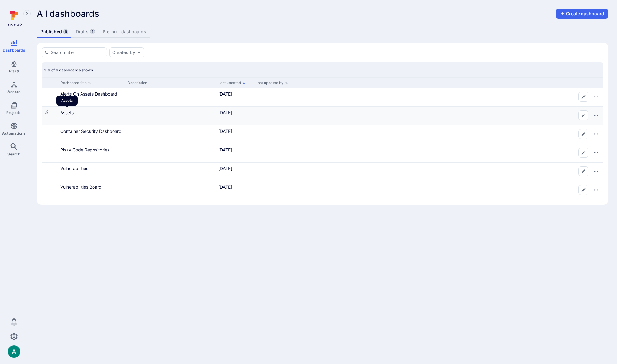  I want to click on span: 1, so click(93, 32).